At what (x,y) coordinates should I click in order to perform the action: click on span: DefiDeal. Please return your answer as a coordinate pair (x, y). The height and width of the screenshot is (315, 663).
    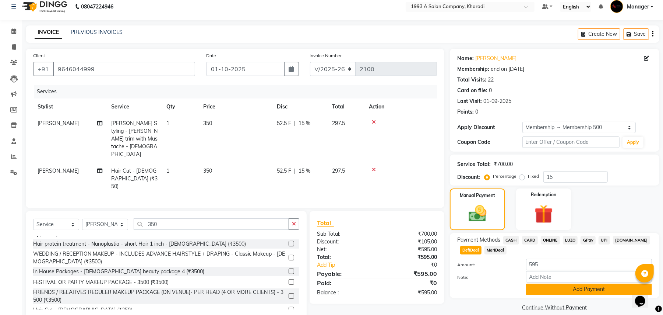
    Looking at the image, I should click on (471, 250).